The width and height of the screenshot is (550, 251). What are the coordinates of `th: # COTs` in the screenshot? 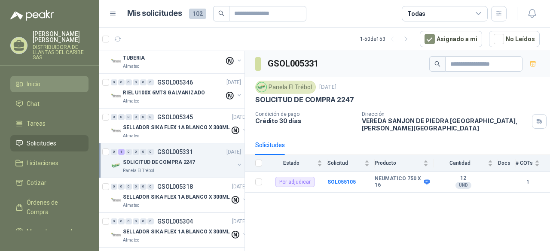 It's located at (533, 163).